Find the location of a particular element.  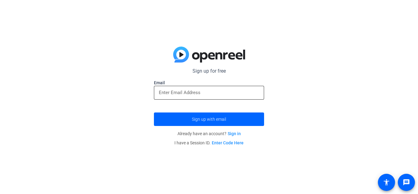

input: Enter Email Address is located at coordinates (209, 92).